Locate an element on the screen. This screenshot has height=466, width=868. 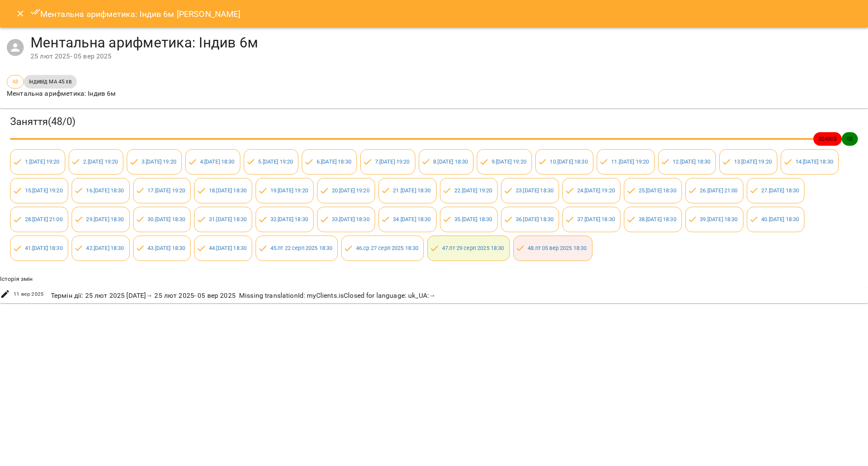
div: Missing translationId: myClients.isClosed for language: uk_UA : → is located at coordinates (337, 296).